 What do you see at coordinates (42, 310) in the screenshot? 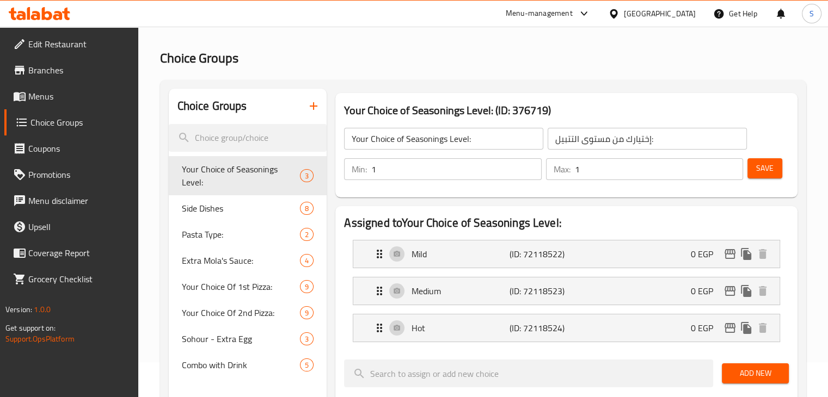
I see `span: 1.0.0` at bounding box center [42, 310].